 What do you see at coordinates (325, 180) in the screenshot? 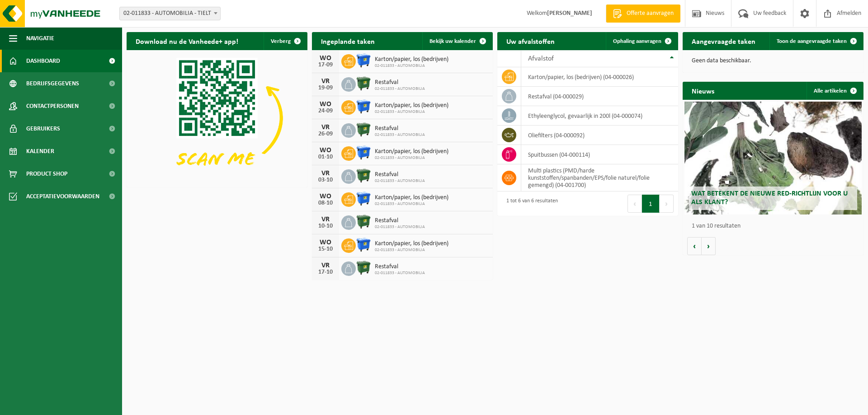
I see `div: 03-10` at bounding box center [325, 180].